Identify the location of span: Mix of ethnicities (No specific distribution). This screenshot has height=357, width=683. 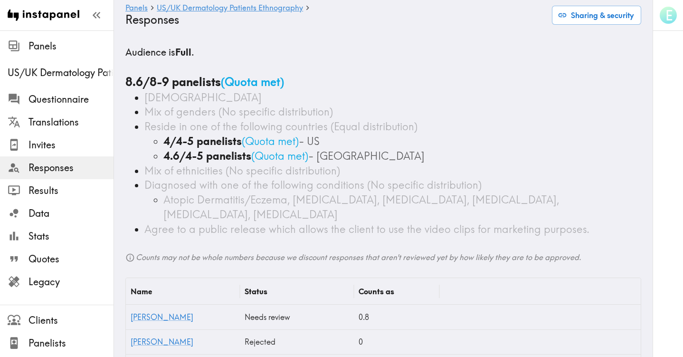
(242, 170).